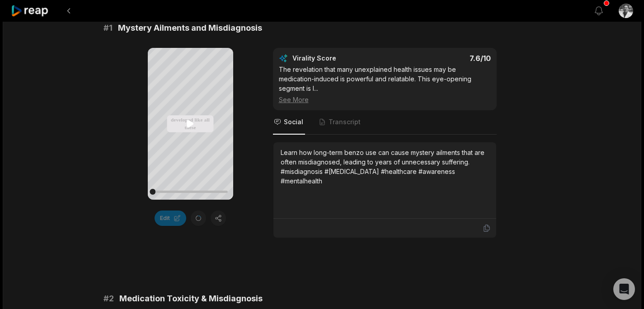  I want to click on span: Medication Toxicity & Misdiagnosis, so click(191, 298).